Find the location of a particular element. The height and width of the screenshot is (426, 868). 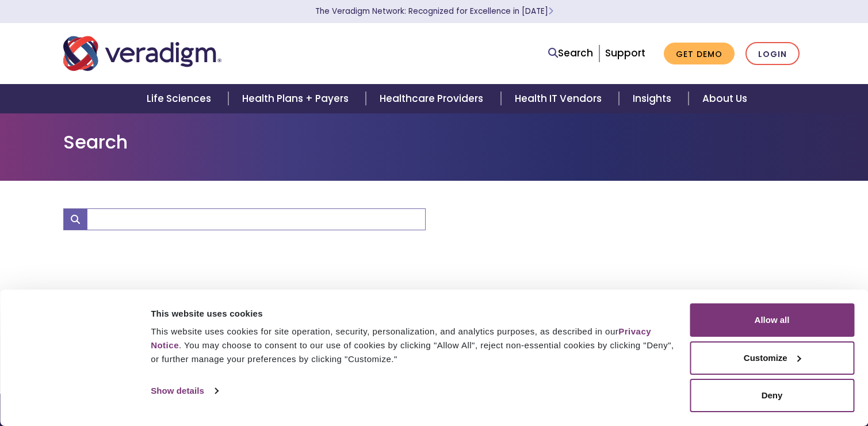

img: Veradigm logo is located at coordinates (142, 53).